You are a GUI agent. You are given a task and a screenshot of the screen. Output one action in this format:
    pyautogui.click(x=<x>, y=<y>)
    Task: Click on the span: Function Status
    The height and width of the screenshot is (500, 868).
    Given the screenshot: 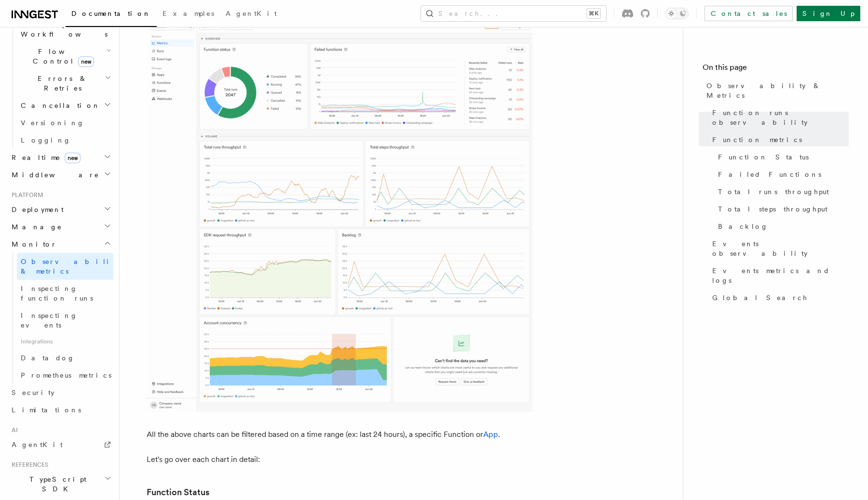 What is the action you would take?
    pyautogui.click(x=763, y=157)
    